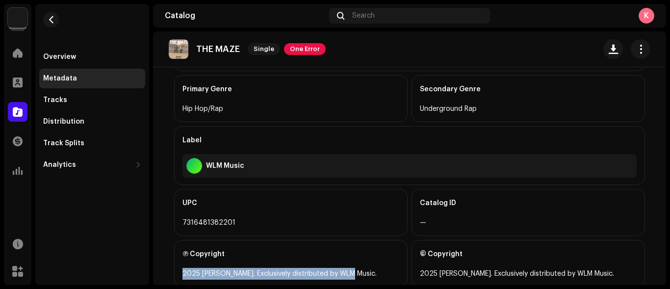 The image size is (670, 289). Describe the element at coordinates (291, 254) in the screenshot. I see `div: Ⓟ Copyright` at that location.